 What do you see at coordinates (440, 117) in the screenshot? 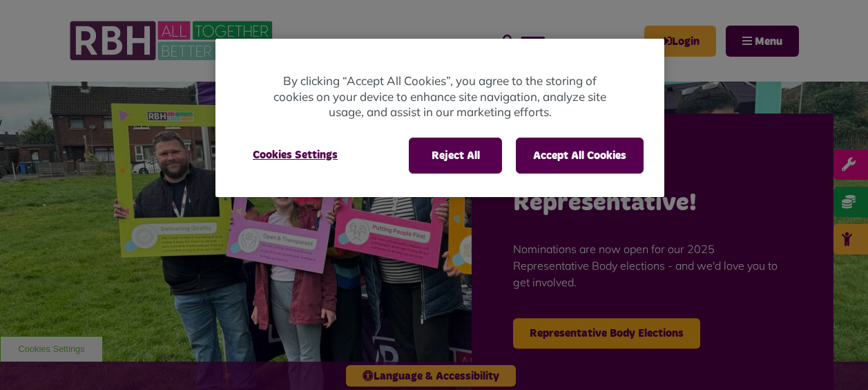
I see `div: Privacy` at bounding box center [440, 117].